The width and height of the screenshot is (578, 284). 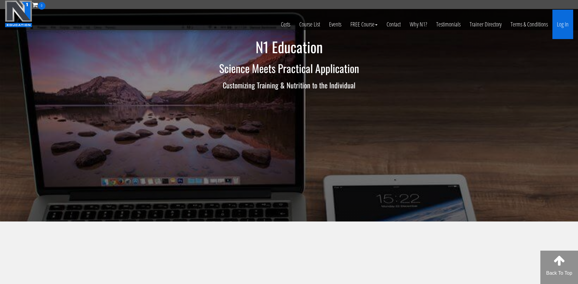 I want to click on a: Terms & Conditions, so click(x=529, y=24).